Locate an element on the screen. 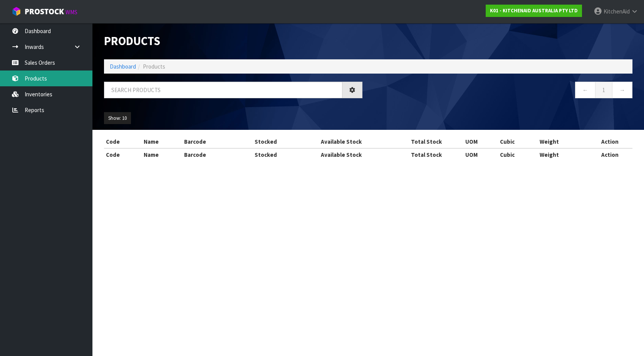 The height and width of the screenshot is (356, 644). nav: Page navigation is located at coordinates (503, 91).